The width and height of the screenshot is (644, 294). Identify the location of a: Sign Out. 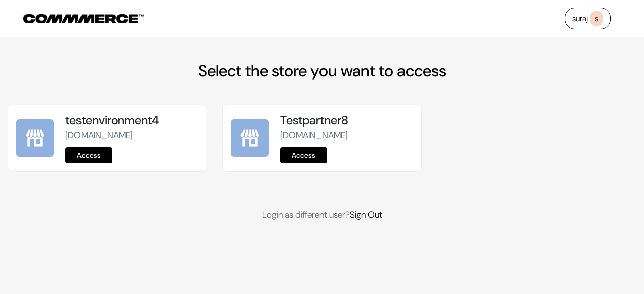
(366, 215).